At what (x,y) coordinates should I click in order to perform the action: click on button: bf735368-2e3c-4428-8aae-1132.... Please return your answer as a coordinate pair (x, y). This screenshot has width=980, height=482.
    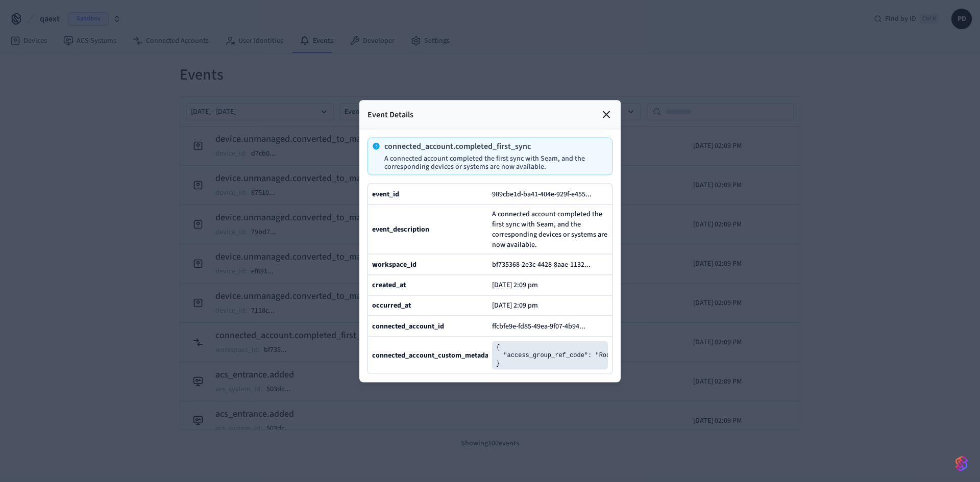
    Looking at the image, I should click on (545, 265).